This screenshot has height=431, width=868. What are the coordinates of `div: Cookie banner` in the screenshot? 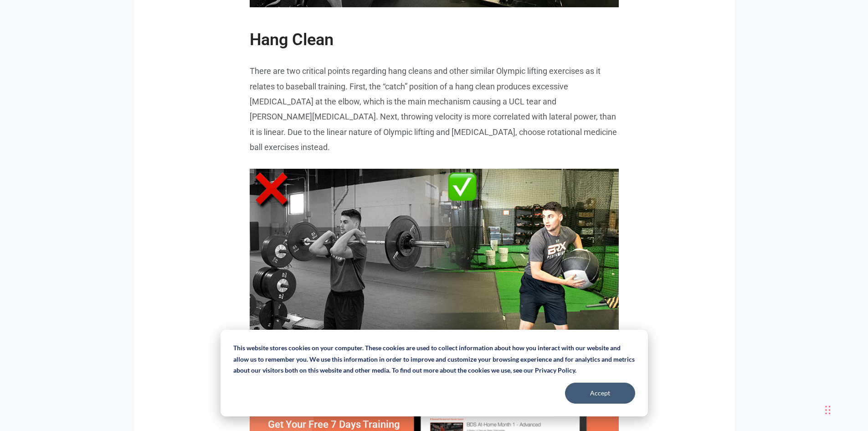 It's located at (434, 373).